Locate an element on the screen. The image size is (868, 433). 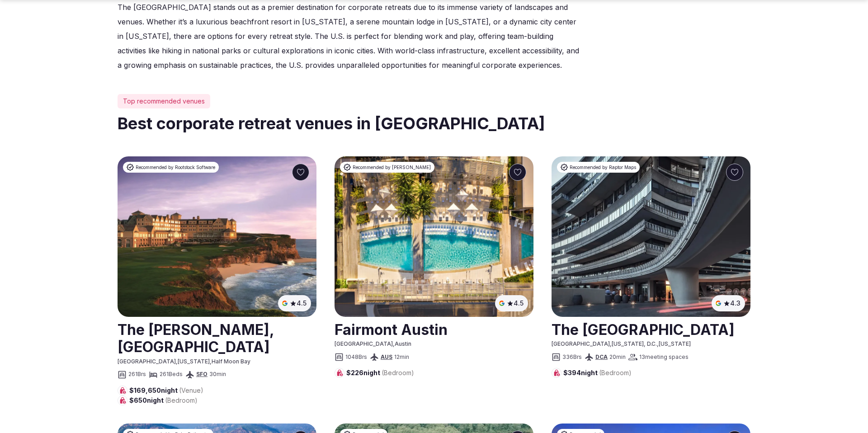
span: 336 Brs is located at coordinates (572, 357).